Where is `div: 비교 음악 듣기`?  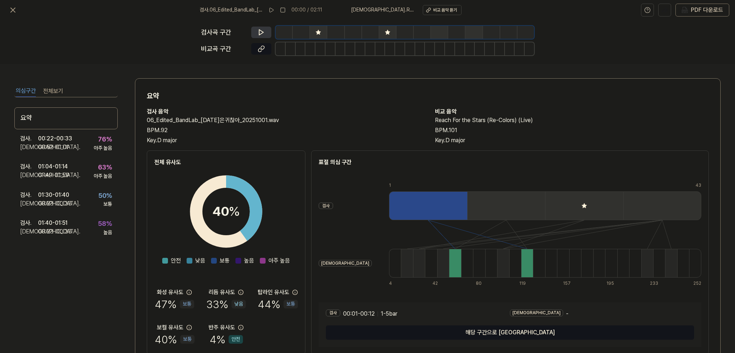 div: 비교 음악 듣기 is located at coordinates (445, 10).